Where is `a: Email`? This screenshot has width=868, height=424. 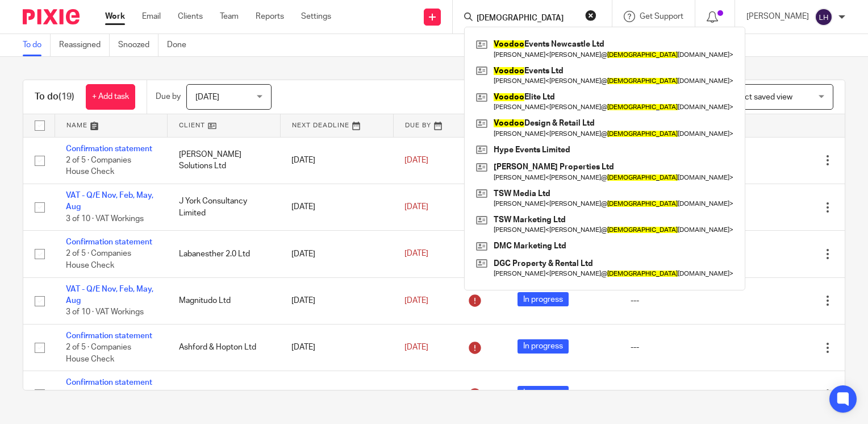
a: Email is located at coordinates (151, 17).